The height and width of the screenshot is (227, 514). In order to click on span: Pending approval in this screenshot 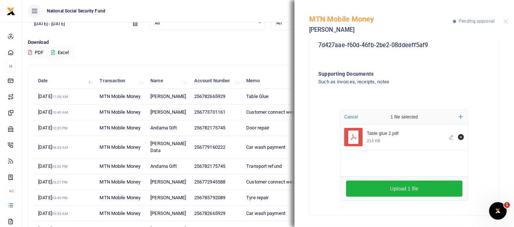, I will do `click(477, 21)`.